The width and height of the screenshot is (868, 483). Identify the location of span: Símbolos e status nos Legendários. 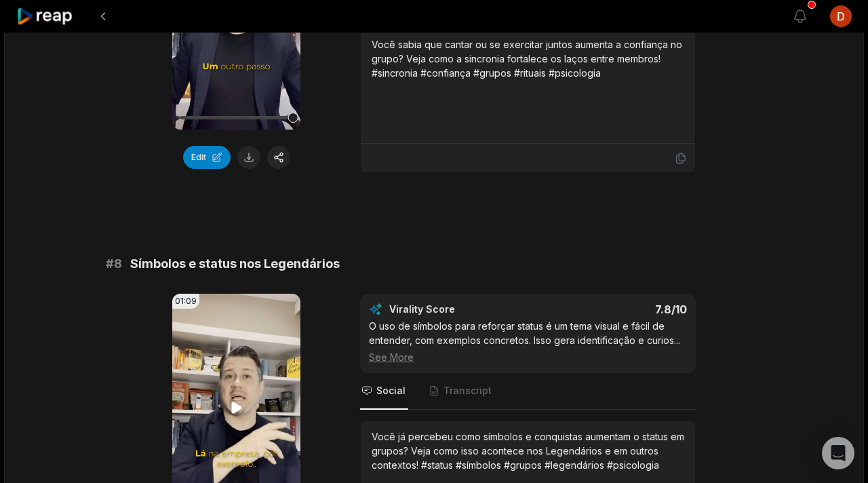
(234, 263).